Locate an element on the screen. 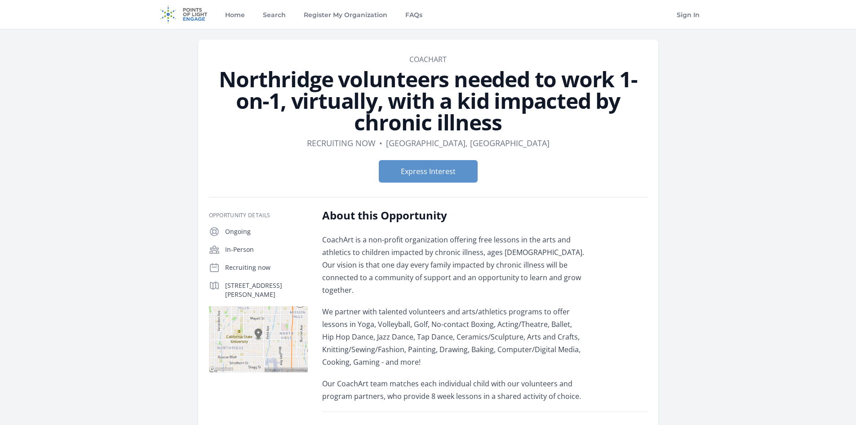 The image size is (856, 425). p: Our CoachArt team matches each individual child with our volunteers and program partners, who pro... is located at coordinates (454, 390).